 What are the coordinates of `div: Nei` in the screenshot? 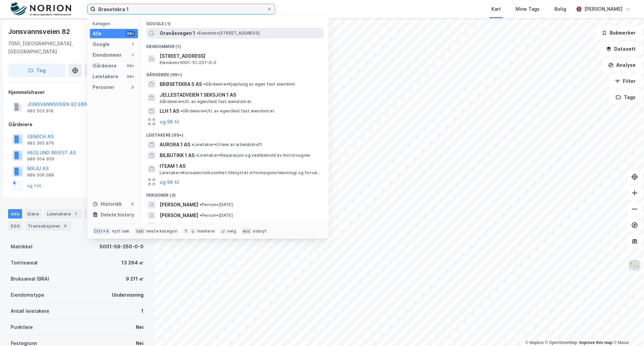 It's located at (140, 327).